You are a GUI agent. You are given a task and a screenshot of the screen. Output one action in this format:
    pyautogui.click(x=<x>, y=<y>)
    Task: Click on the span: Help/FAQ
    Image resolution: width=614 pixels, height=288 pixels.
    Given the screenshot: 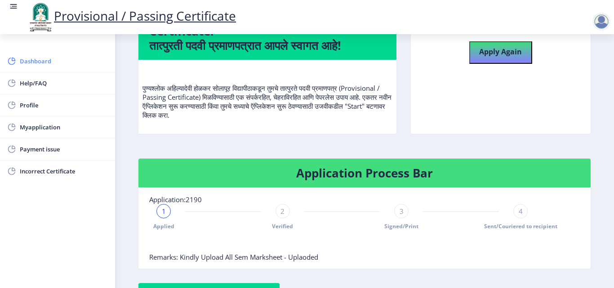 What is the action you would take?
    pyautogui.click(x=64, y=83)
    